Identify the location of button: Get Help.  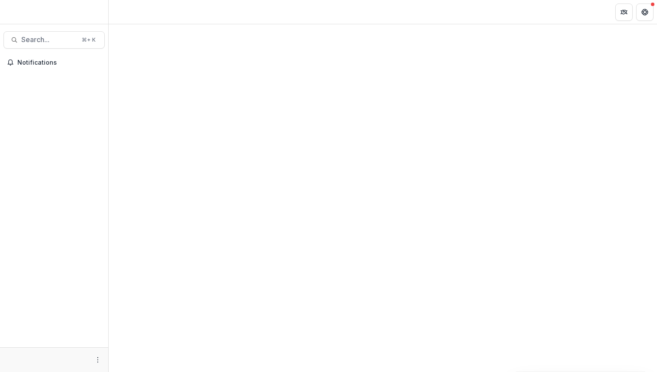
(645, 12).